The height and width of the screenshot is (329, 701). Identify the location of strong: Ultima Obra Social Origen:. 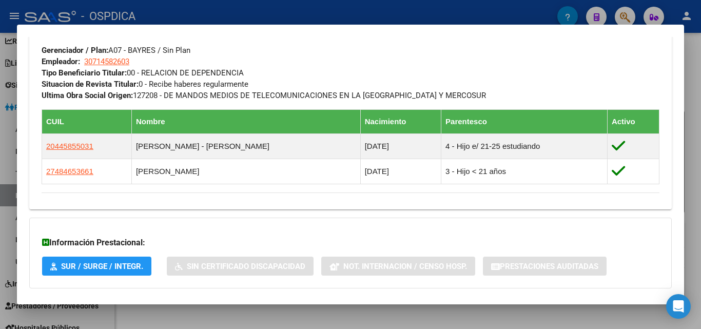
(87, 95).